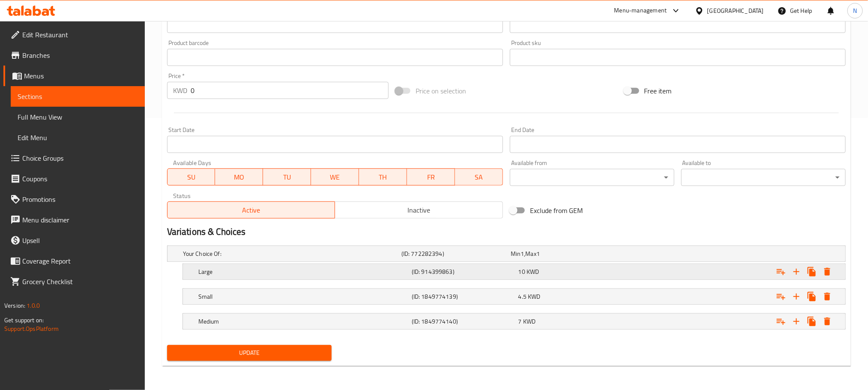 Image resolution: width=868 pixels, height=390 pixels. I want to click on a: Menus, so click(74, 76).